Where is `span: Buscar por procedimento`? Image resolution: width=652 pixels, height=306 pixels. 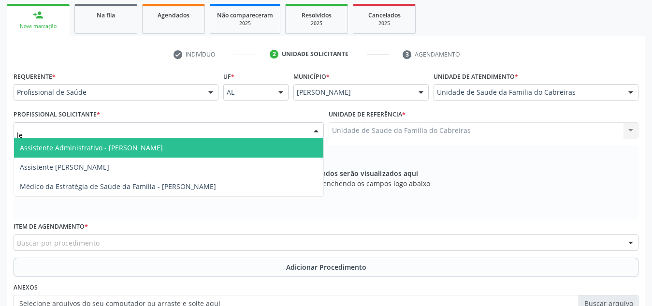
span: Buscar por procedimento is located at coordinates (58, 243).